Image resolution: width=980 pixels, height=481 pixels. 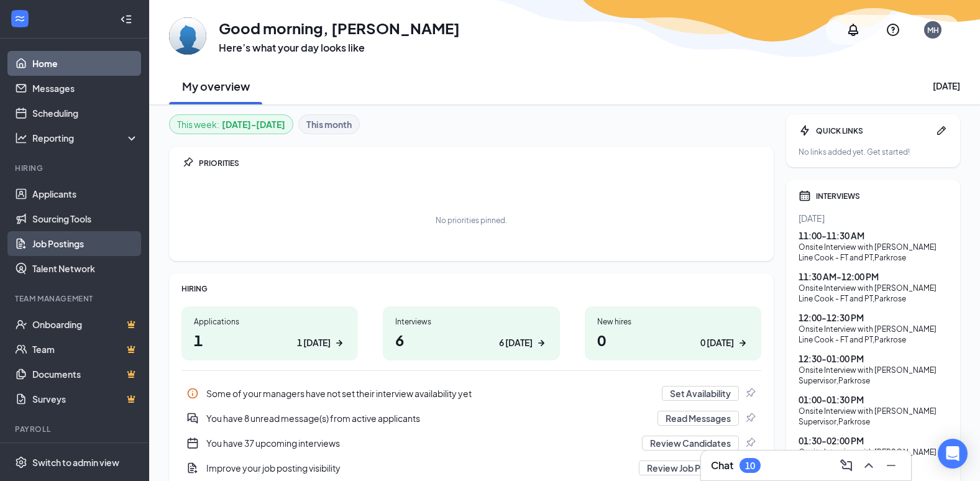 I want to click on div: Team Management, so click(x=75, y=299).